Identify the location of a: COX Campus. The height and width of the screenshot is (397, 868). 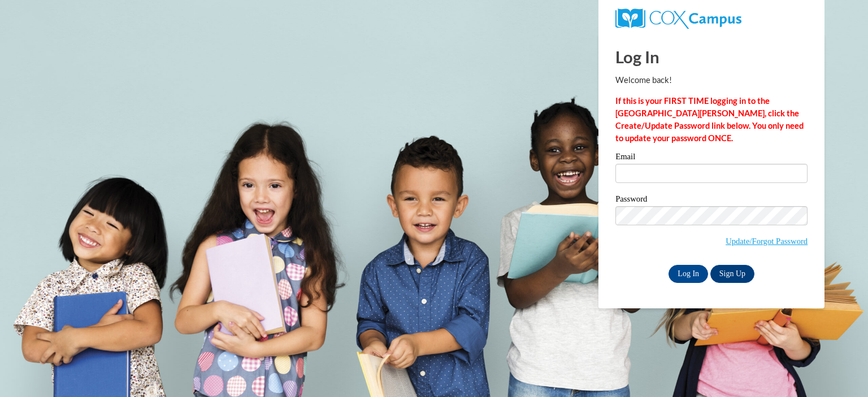
(678, 17).